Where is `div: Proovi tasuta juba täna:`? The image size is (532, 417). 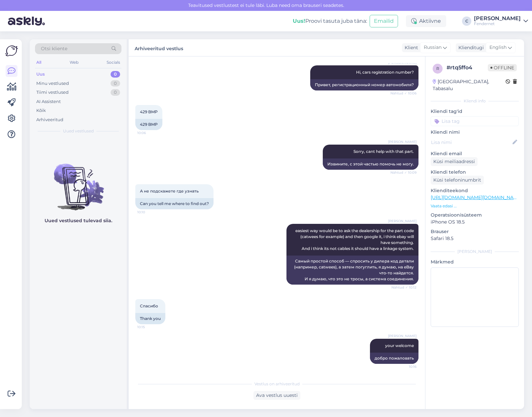 div: Proovi tasuta juba täna: is located at coordinates (329, 21).